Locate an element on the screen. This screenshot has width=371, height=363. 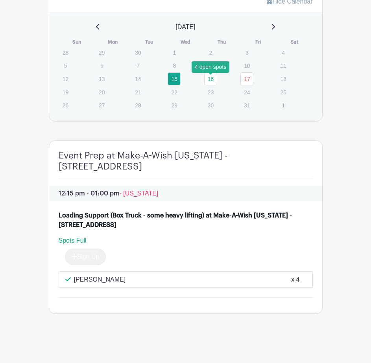
a: 17 is located at coordinates (247, 79).